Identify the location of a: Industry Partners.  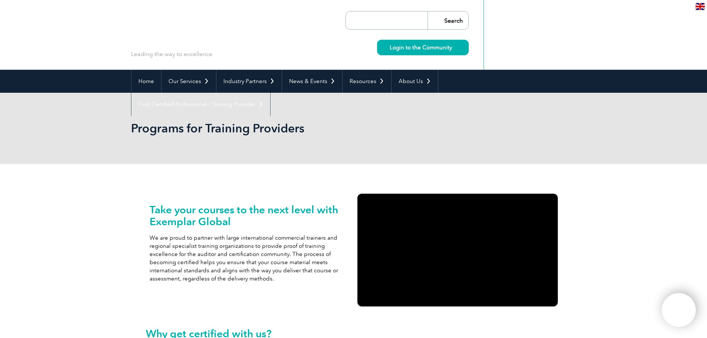
(249, 81).